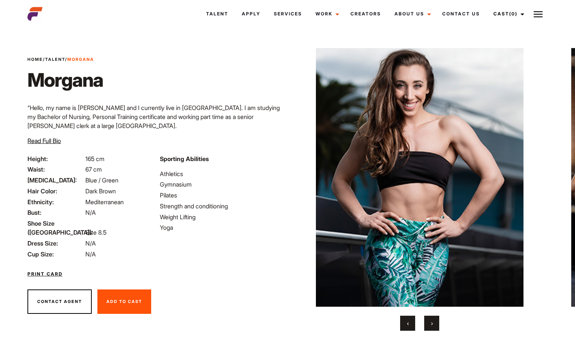 Image resolution: width=575 pixels, height=345 pixels. What do you see at coordinates (56, 254) in the screenshot?
I see `span: Cup Size:` at bounding box center [56, 254].